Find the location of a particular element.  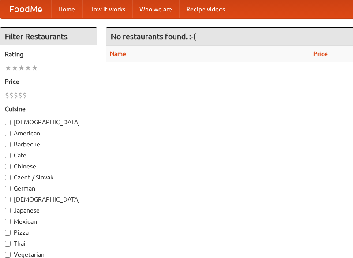

input: Cafe is located at coordinates (7, 155).